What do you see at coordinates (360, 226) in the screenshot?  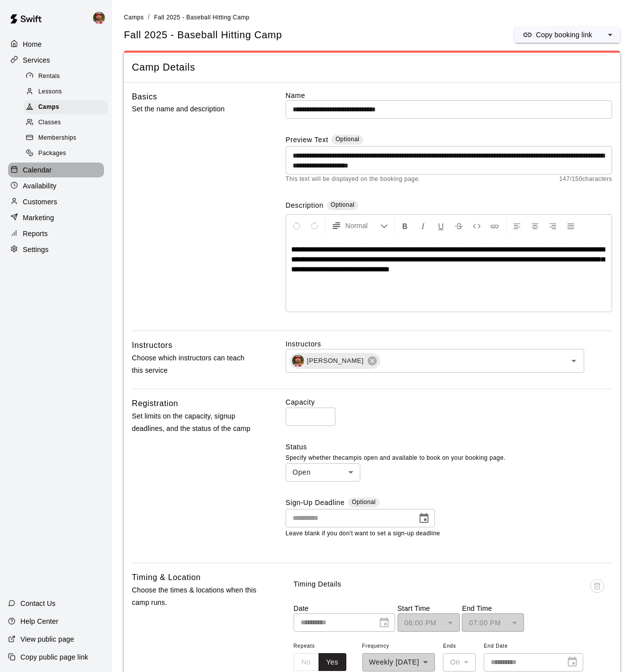 I see `button: Formatting Options` at bounding box center [360, 226].